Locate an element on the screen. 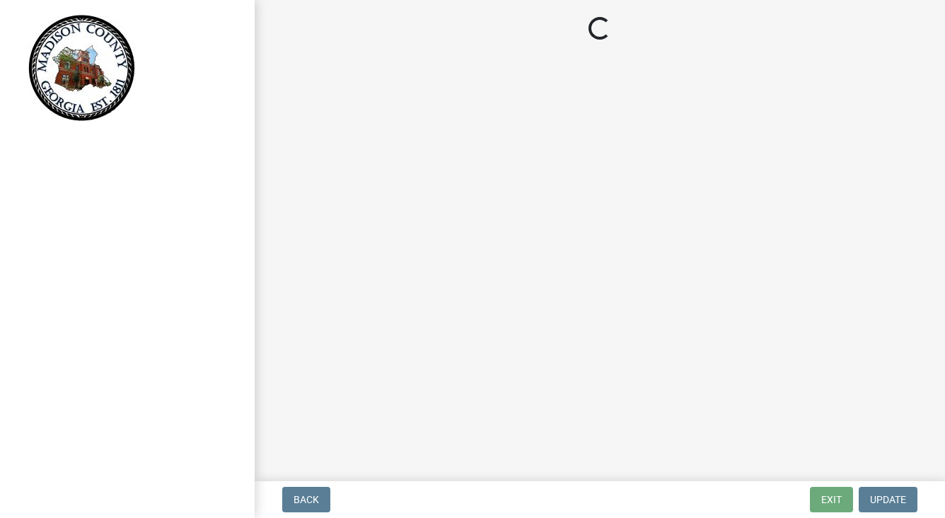  button: Update is located at coordinates (888, 500).